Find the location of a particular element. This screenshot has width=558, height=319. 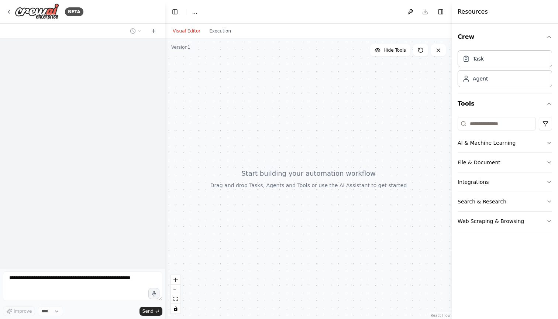

button: AI & Machine Learning is located at coordinates (505, 143).